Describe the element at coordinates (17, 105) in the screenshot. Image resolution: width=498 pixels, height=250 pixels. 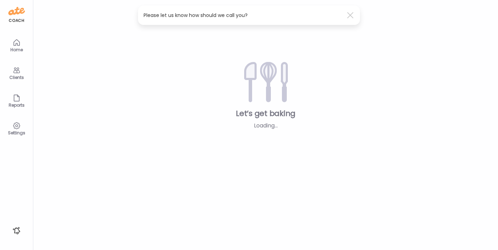
I see `div: Reports` at that location.